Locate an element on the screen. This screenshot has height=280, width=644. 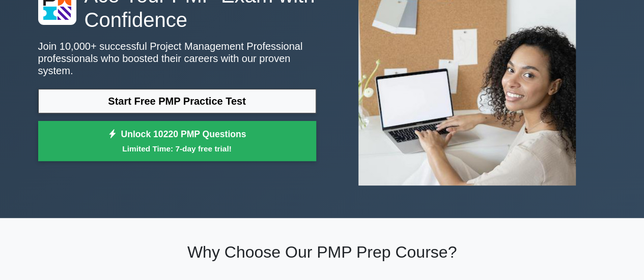
a: Start Free PMP Practice Test is located at coordinates (177, 101).